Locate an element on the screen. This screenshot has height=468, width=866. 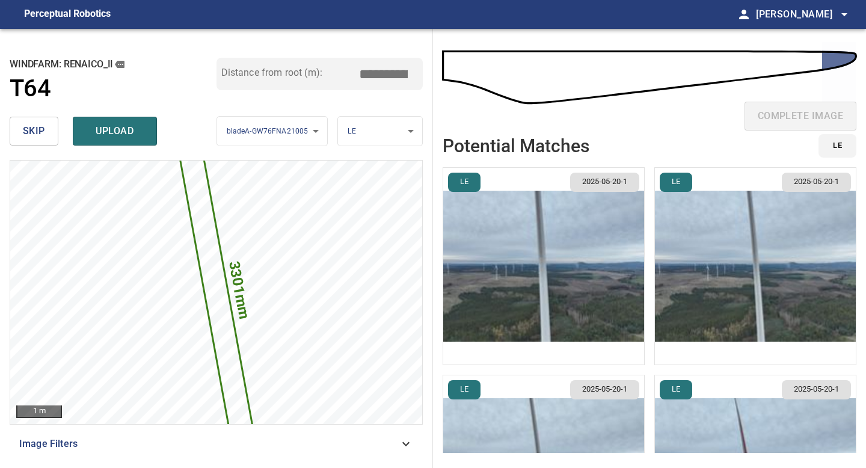
div: bladeA-GW76FNA21005 is located at coordinates (272, 131).